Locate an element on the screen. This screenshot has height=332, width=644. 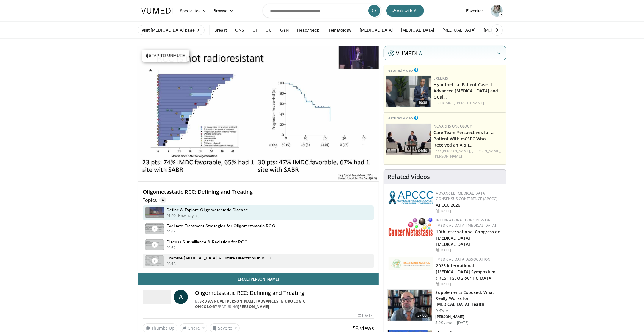
video-js: Video Player is located at coordinates (258, 114).